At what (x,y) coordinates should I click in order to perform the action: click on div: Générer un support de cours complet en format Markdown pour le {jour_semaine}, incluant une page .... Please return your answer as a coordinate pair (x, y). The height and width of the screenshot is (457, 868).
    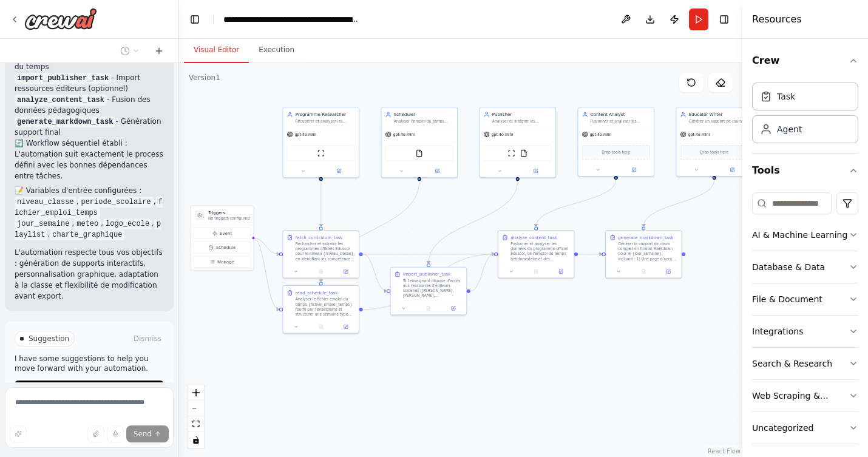
    Looking at the image, I should click on (719, 122).